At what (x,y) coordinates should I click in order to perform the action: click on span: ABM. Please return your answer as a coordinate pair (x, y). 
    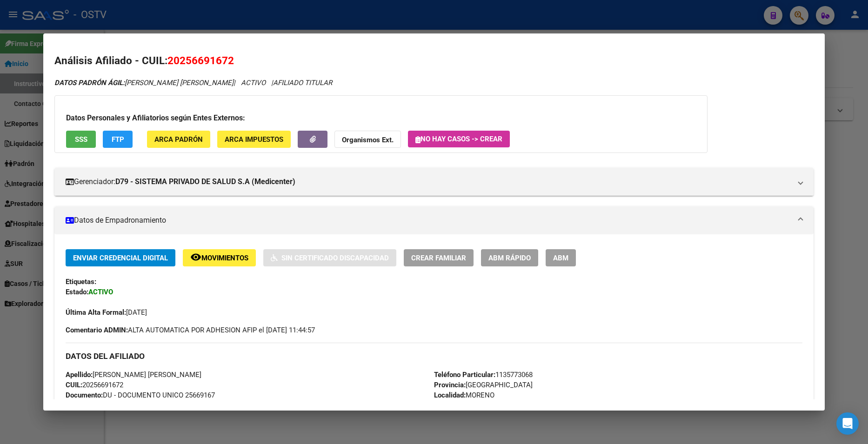
    Looking at the image, I should click on (560, 258).